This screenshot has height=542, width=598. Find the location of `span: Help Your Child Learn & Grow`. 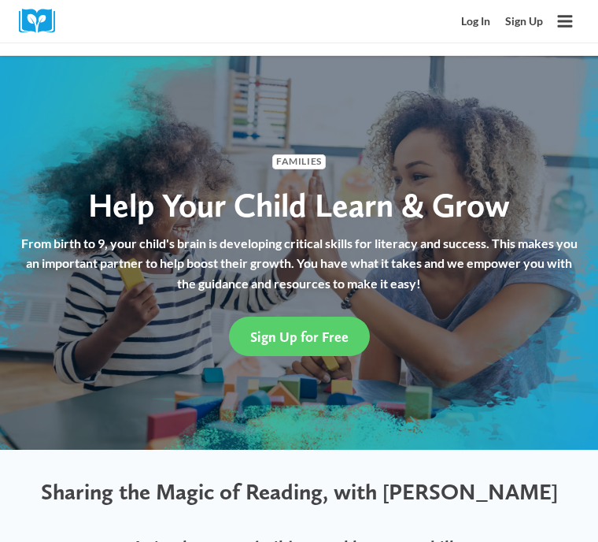

span: Help Your Child Learn & Grow is located at coordinates (299, 205).